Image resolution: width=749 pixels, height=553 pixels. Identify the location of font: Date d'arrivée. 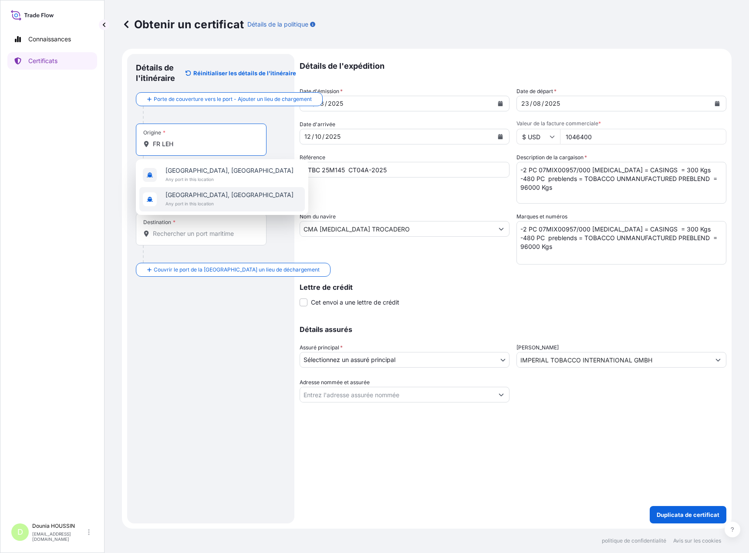
(317, 124).